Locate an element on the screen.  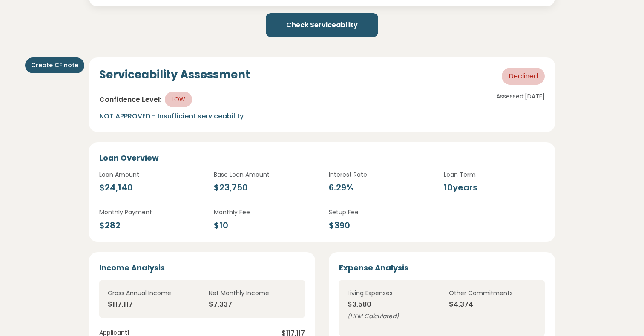
h5: Income Analysis is located at coordinates (202, 267).